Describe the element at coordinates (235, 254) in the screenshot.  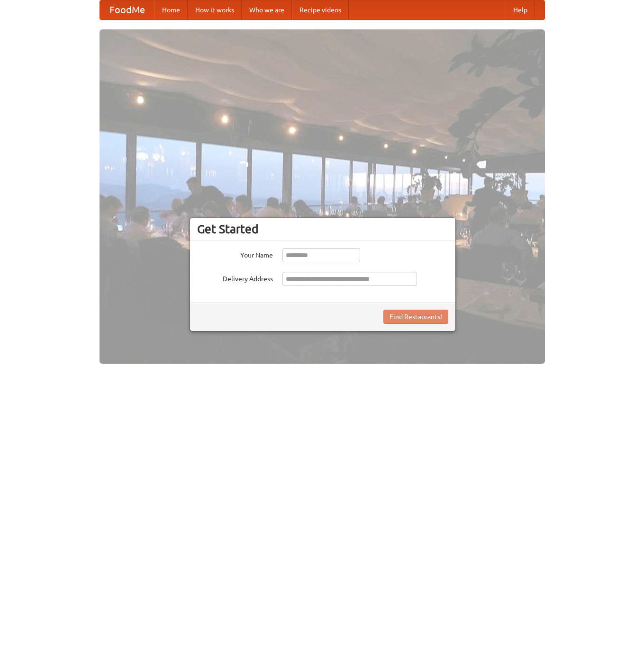
I see `label: Your Name` at that location.